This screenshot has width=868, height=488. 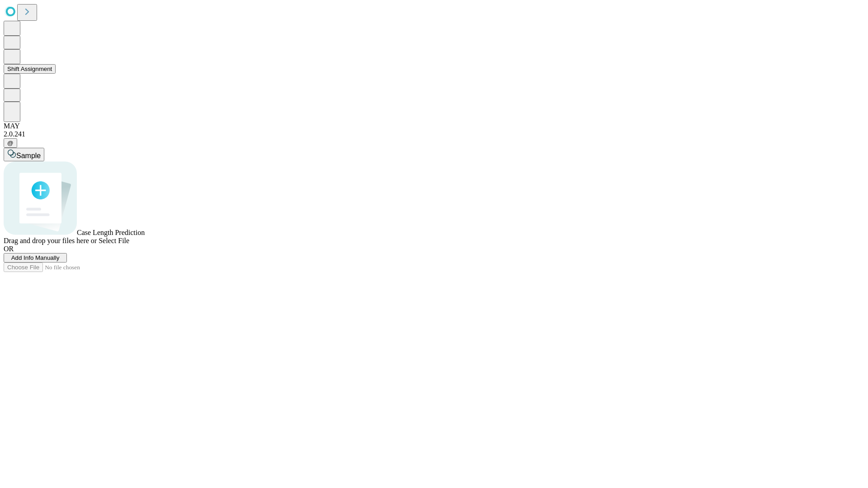 What do you see at coordinates (35, 258) in the screenshot?
I see `button: Add Info Manually` at bounding box center [35, 258].